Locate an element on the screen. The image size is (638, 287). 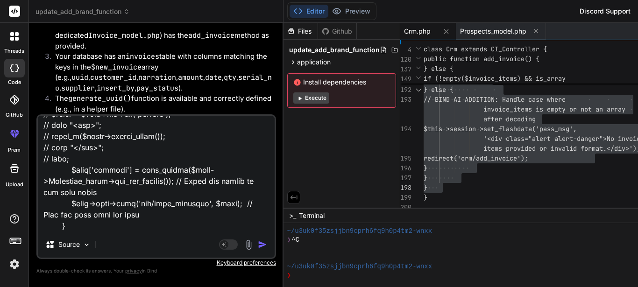
span: 120 is located at coordinates (406, 59).